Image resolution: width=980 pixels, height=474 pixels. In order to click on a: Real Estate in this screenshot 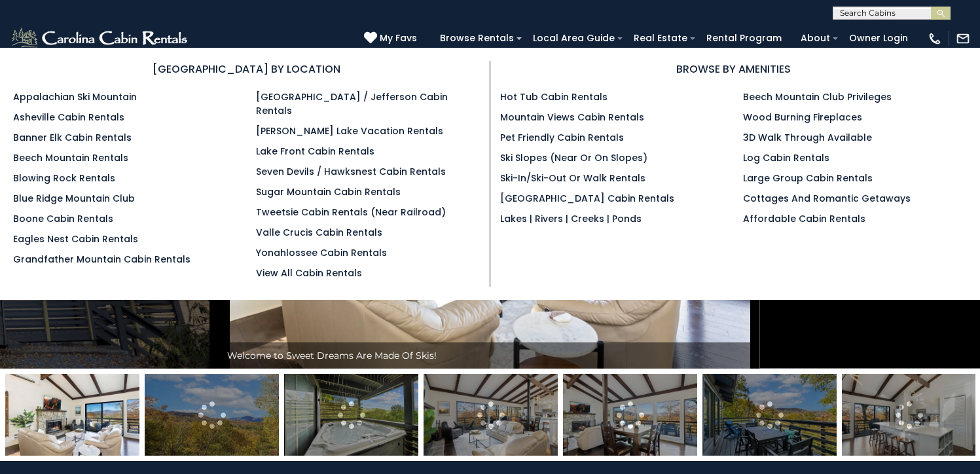, I will do `click(661, 38)`.